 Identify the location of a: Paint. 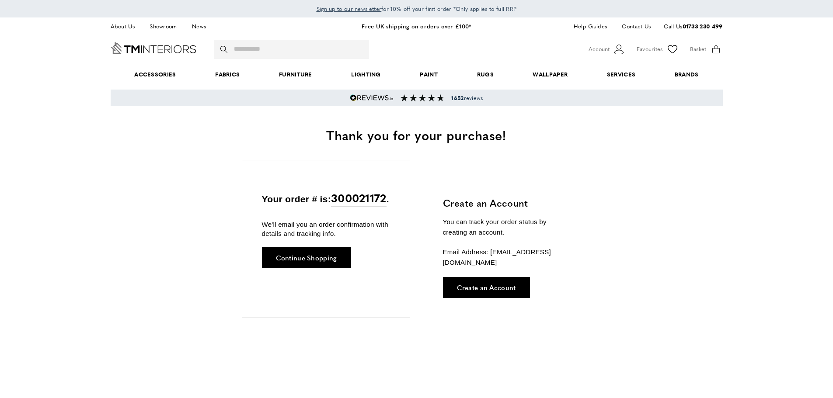
(429, 74).